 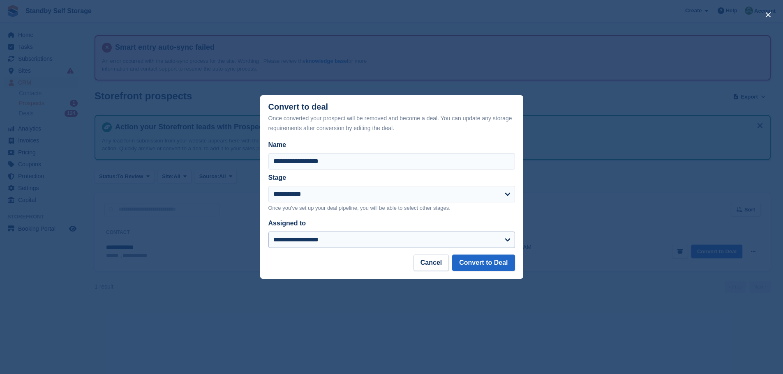 What do you see at coordinates (392, 123) in the screenshot?
I see `div: Once converted your prospect will be removed and become a deal. You can update any storage requir...` at bounding box center [392, 123].